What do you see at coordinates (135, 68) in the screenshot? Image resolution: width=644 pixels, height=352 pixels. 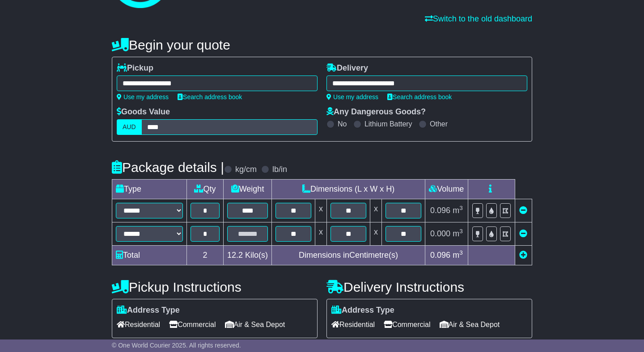 I see `label: Pickup` at bounding box center [135, 68].